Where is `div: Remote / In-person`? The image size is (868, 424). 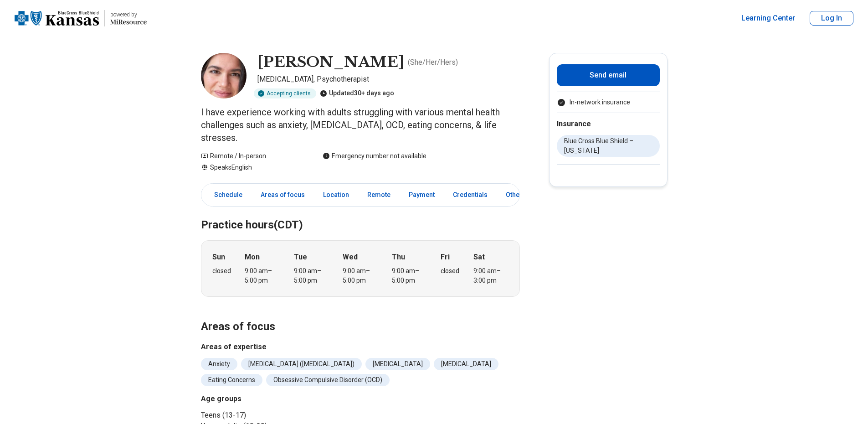
div: Remote / In-person is located at coordinates (252, 156).